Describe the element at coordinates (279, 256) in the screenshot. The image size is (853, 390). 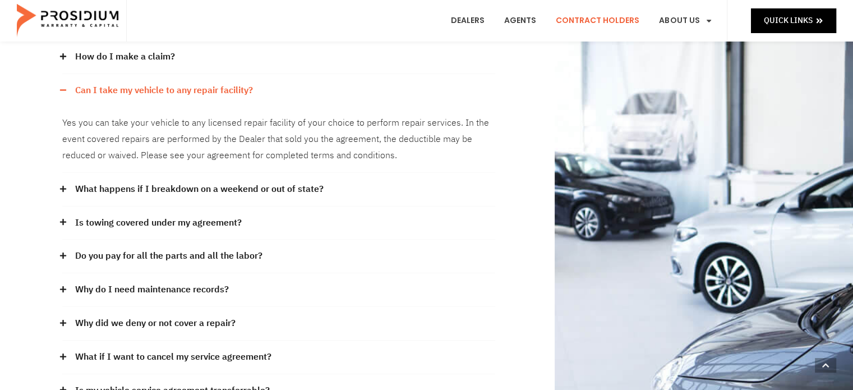
I see `div: Do you pay for all the parts and all the labor?` at that location.